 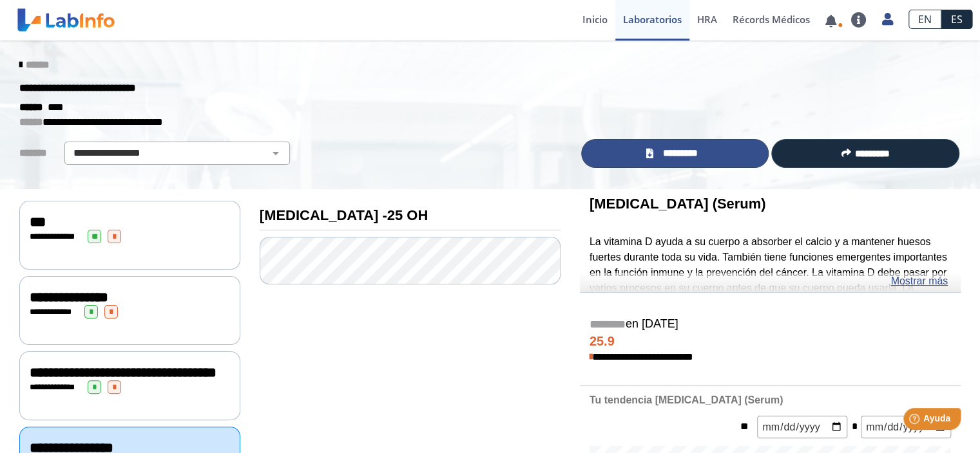 I want to click on span: Ayuda, so click(x=71, y=16).